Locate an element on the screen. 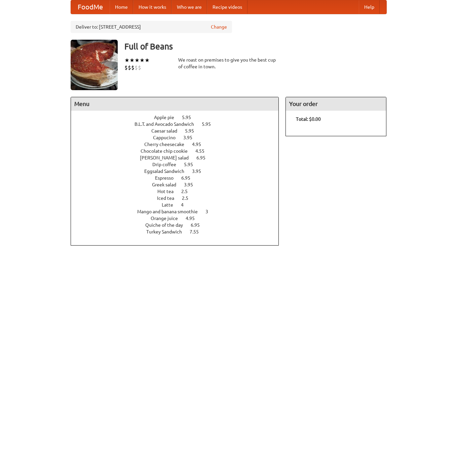  span: Eggsalad Sandwich is located at coordinates (168, 171).